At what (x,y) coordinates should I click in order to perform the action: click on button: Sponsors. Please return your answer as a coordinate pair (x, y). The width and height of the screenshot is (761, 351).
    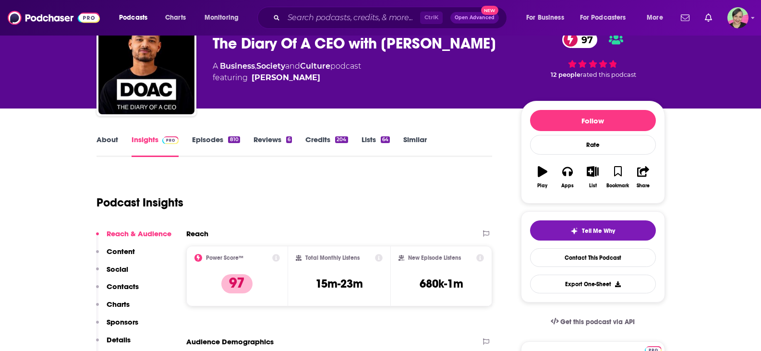
    Looking at the image, I should click on (117, 326).